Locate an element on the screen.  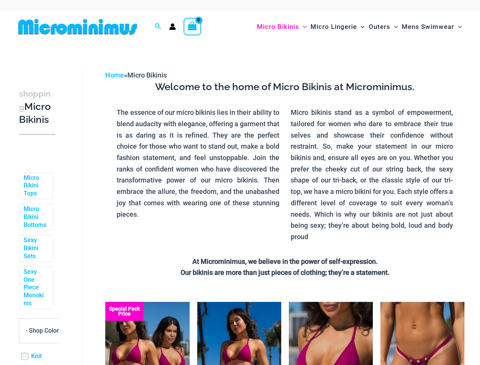
a: Micro LingerieMenu ToggleMenu Toggle is located at coordinates (338, 27).